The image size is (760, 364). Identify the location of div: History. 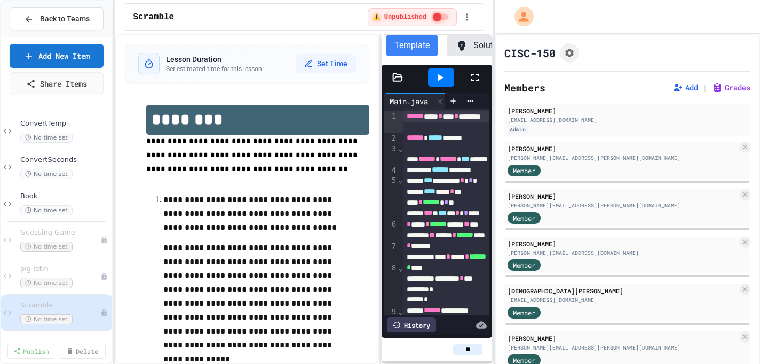
(411, 325).